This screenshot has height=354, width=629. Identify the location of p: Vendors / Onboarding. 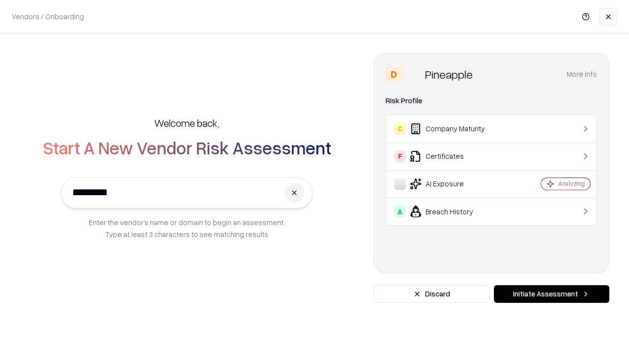
(48, 16).